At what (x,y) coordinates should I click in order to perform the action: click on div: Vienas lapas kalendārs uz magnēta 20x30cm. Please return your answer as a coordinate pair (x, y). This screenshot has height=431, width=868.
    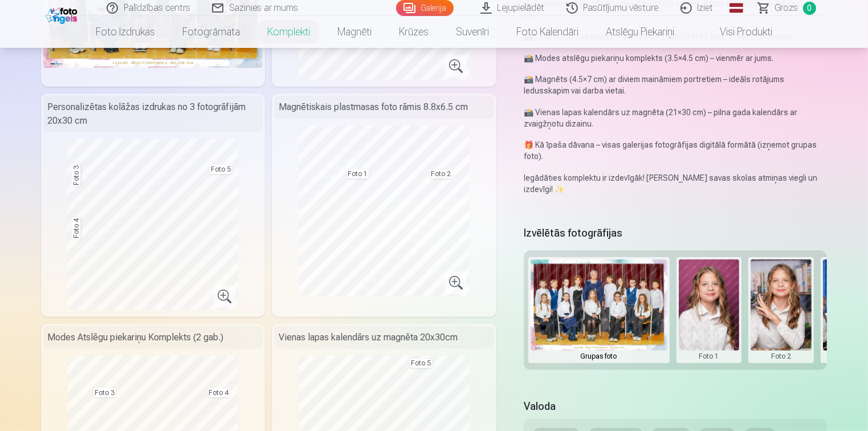
    Looking at the image, I should click on (384, 337).